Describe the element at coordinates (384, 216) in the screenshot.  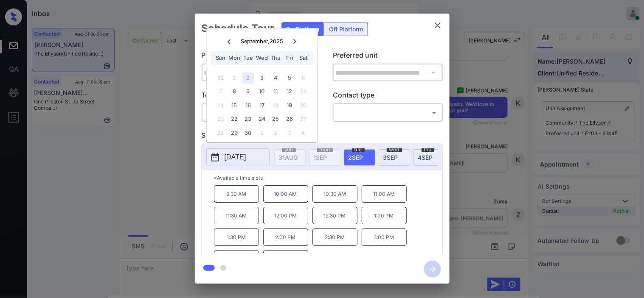
I see `p: 1:00 PM` at that location.